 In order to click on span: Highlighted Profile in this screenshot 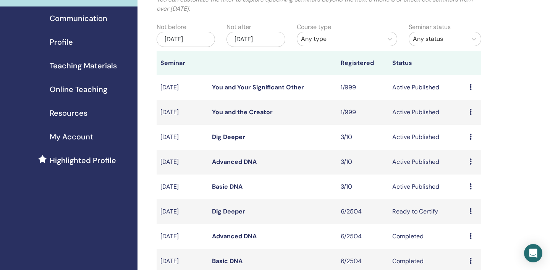, I will do `click(83, 161)`.